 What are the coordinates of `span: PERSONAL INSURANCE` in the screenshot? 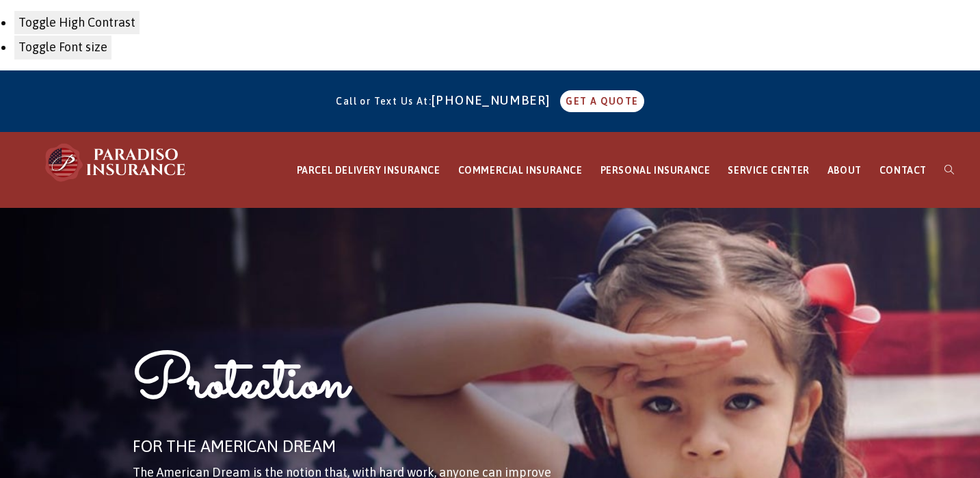 It's located at (655, 170).